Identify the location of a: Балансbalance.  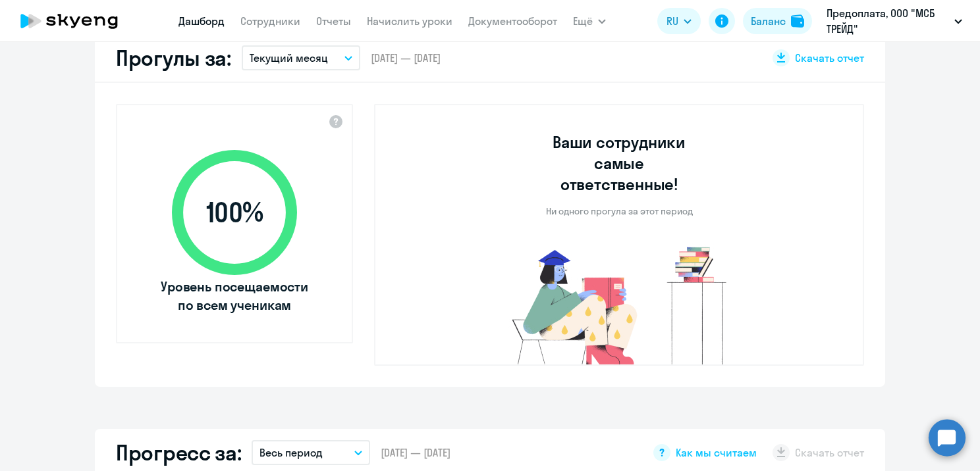
(777, 21).